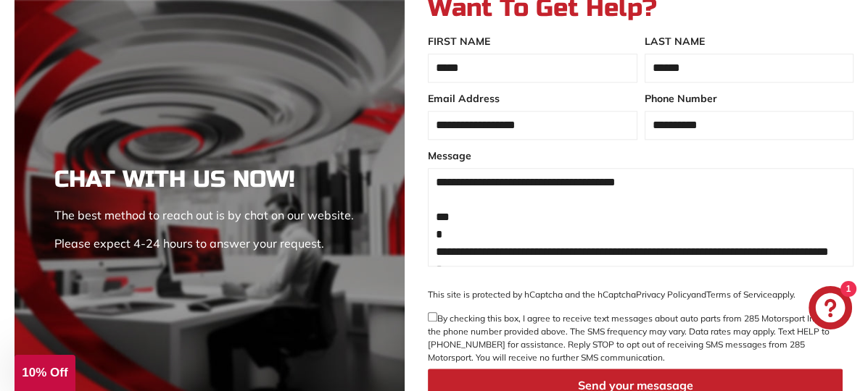 This screenshot has width=868, height=391. I want to click on a: Terms of Service, so click(739, 294).